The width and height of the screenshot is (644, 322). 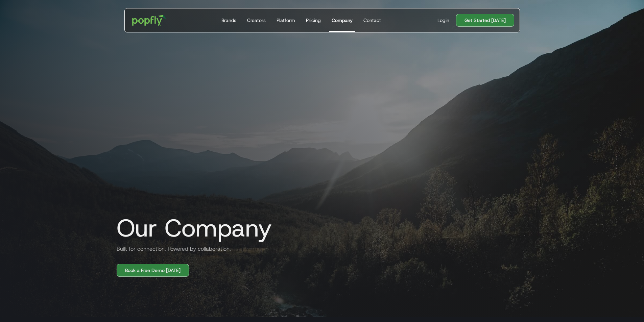 What do you see at coordinates (342, 20) in the screenshot?
I see `a: Company` at bounding box center [342, 20].